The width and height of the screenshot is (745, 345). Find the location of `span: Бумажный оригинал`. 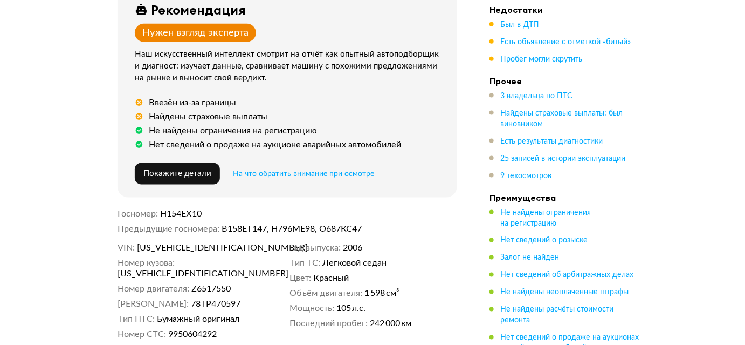

span: Бумажный оригинал is located at coordinates (198, 319).